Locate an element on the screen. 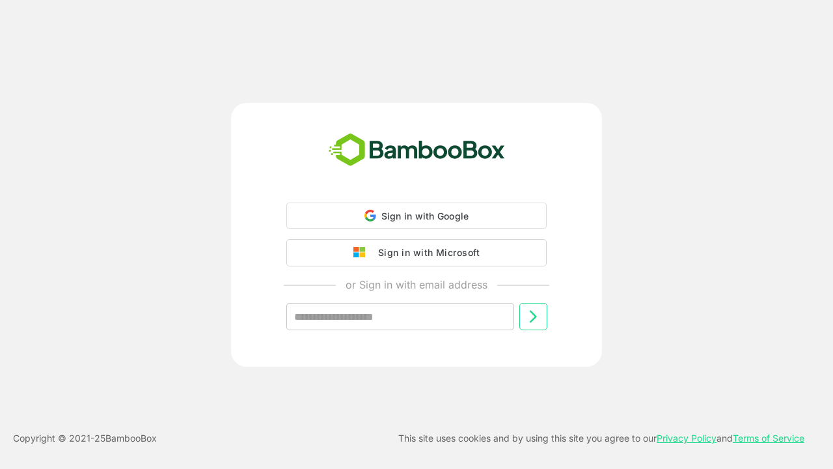  a: Privacy Policy is located at coordinates (687, 437).